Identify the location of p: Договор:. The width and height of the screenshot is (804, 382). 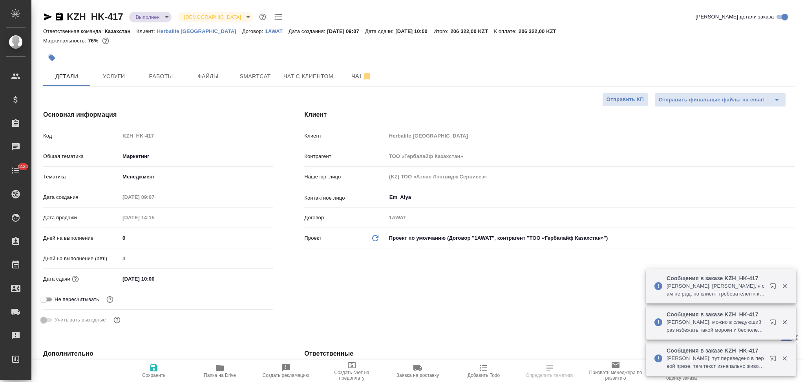
(254, 31).